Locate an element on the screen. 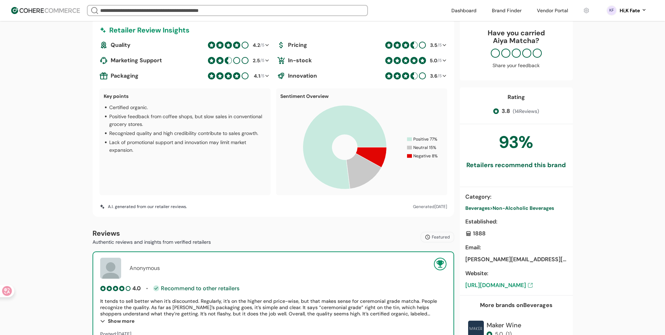  div: 3.6 is located at coordinates (434, 76).